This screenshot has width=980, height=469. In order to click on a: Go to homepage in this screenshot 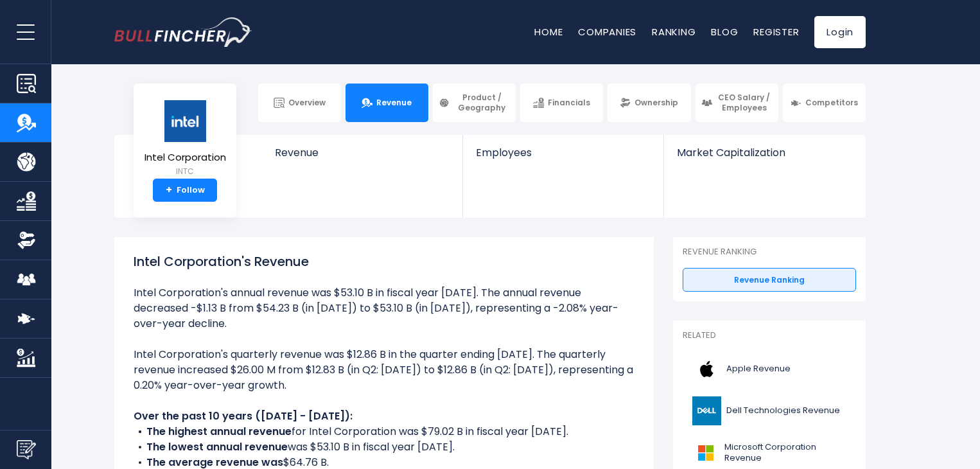, I will do `click(183, 32)`.